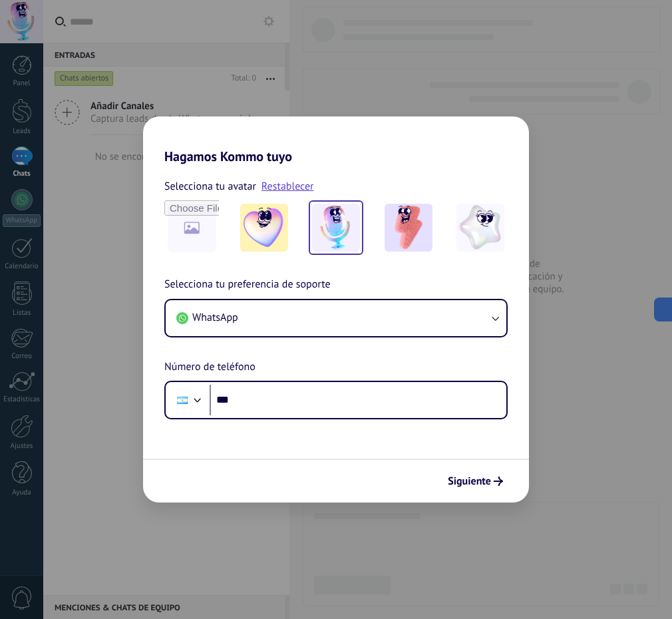 The width and height of the screenshot is (672, 619). Describe the element at coordinates (288, 186) in the screenshot. I see `a: Restablecer` at that location.